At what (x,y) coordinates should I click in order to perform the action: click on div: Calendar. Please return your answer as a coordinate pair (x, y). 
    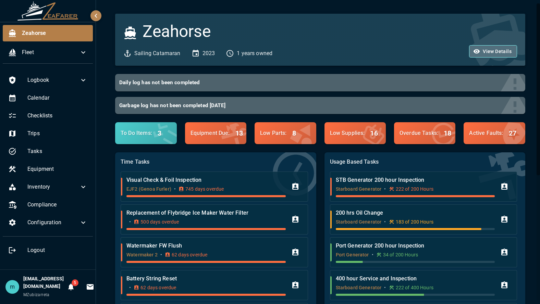
    Looking at the image, I should click on (48, 98).